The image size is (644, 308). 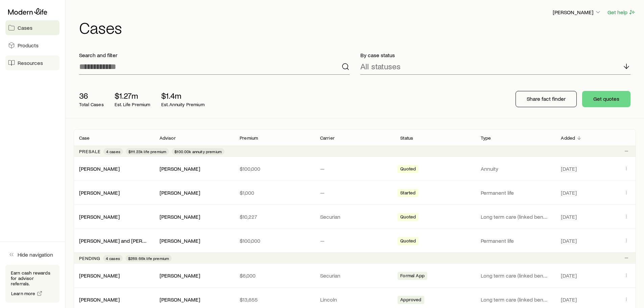 I want to click on span: Hide navigation, so click(x=35, y=254).